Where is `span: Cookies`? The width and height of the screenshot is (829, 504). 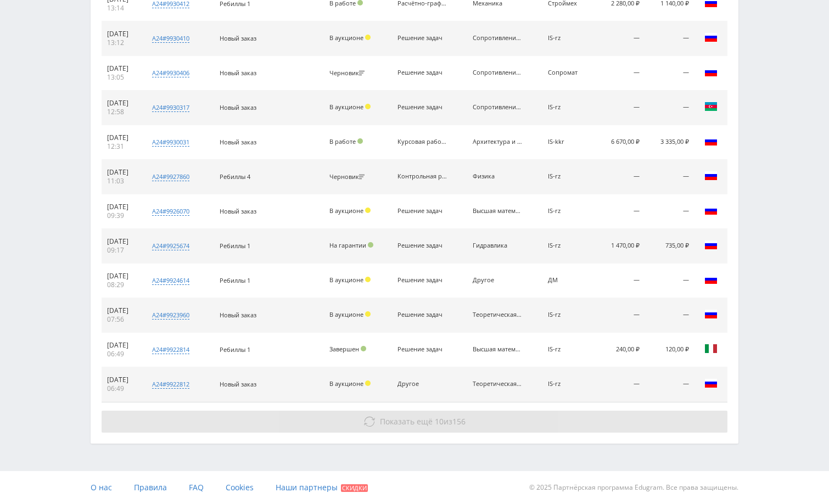
span: Cookies is located at coordinates (239, 487).